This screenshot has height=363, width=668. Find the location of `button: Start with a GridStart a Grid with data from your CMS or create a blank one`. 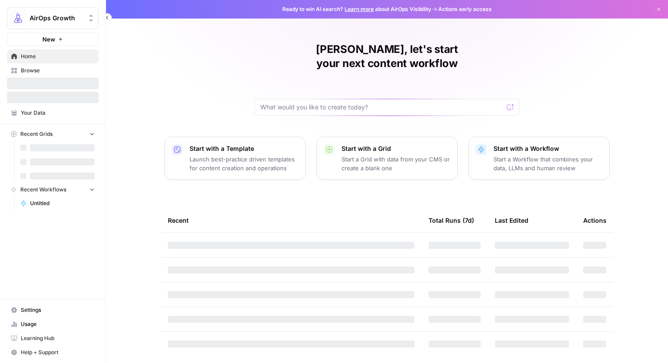

button: Start with a GridStart a Grid with data from your CMS or create a blank one is located at coordinates (387, 159).